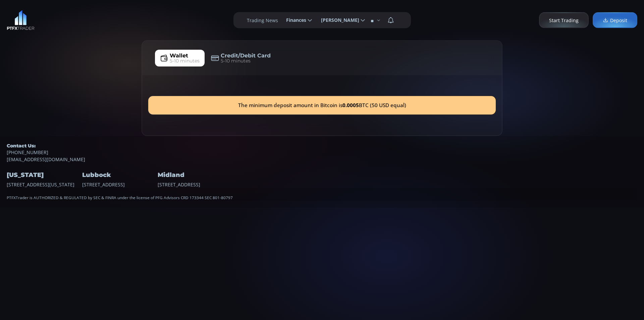 This screenshot has width=644, height=320. What do you see at coordinates (563, 20) in the screenshot?
I see `a: Start Trading` at bounding box center [563, 20].